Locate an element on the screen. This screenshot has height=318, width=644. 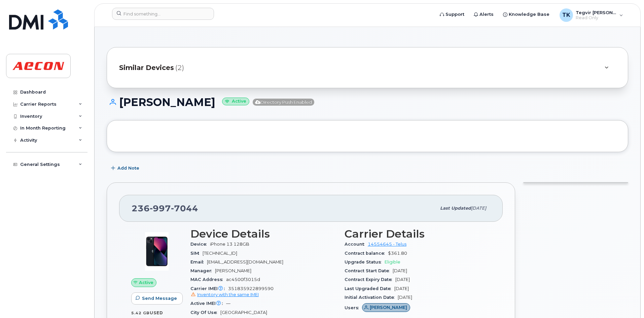
img: image20231002-3703462-1ig824h.jpeg is located at coordinates (157, 252).